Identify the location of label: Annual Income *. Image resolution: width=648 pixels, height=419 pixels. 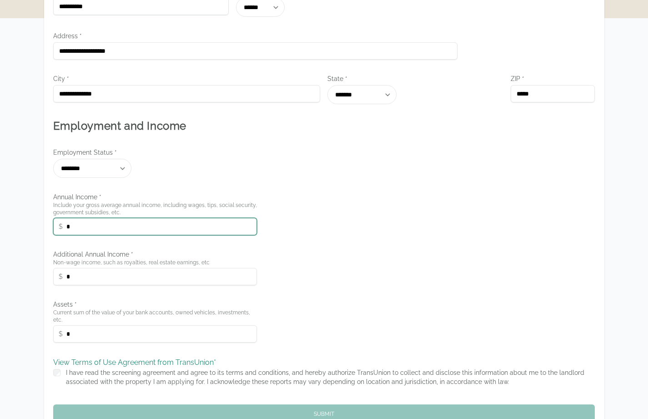
(155, 197).